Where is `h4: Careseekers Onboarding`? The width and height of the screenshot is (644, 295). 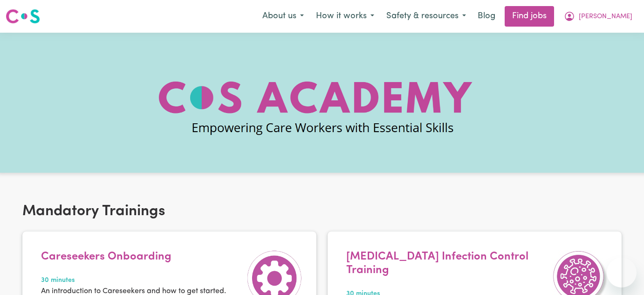 h4: Careseekers Onboarding is located at coordinates (133, 256).